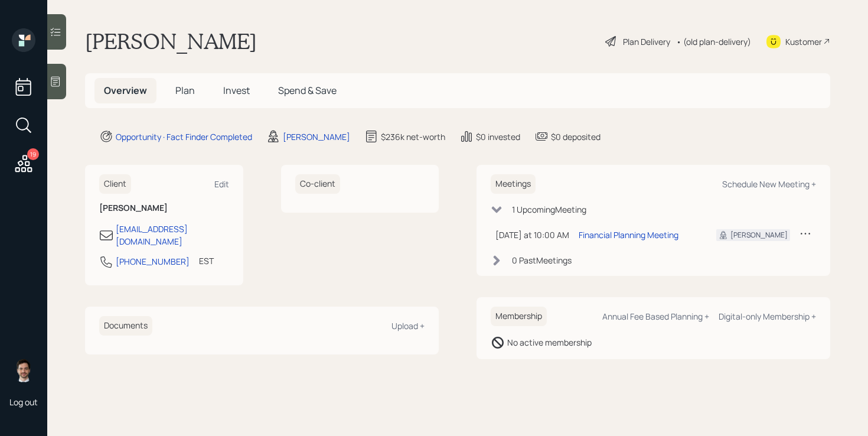  I want to click on div: $236k net-worth, so click(413, 136).